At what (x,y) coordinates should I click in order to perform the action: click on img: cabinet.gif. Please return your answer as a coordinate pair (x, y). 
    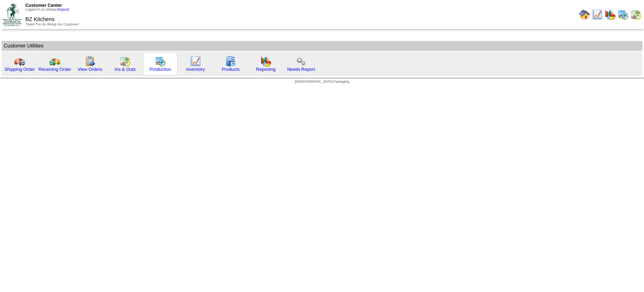
    Looking at the image, I should click on (231, 61).